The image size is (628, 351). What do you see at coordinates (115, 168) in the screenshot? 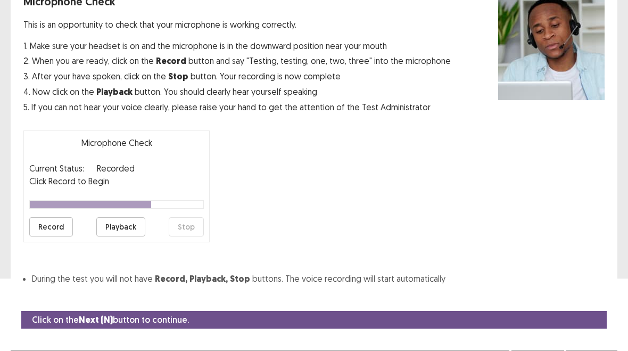
I see `p: Recorded` at bounding box center [115, 168].